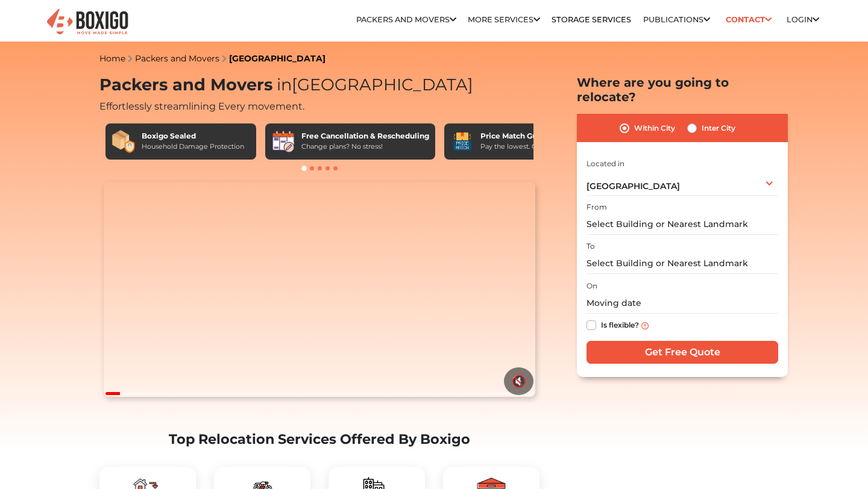  I want to click on label: From, so click(597, 207).